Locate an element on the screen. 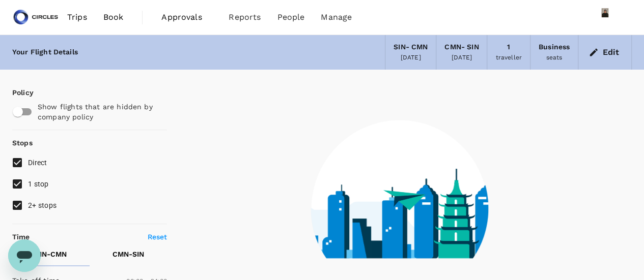  span: Approvals is located at coordinates (187, 17).